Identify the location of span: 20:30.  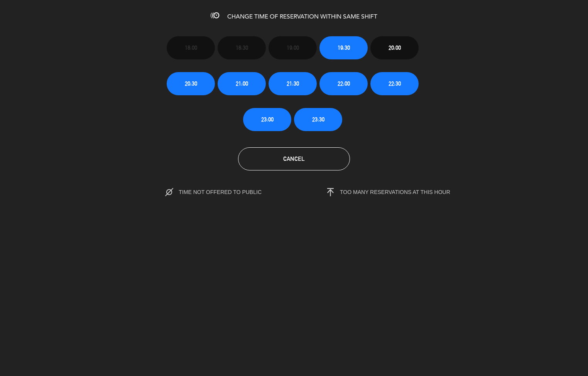
(191, 83).